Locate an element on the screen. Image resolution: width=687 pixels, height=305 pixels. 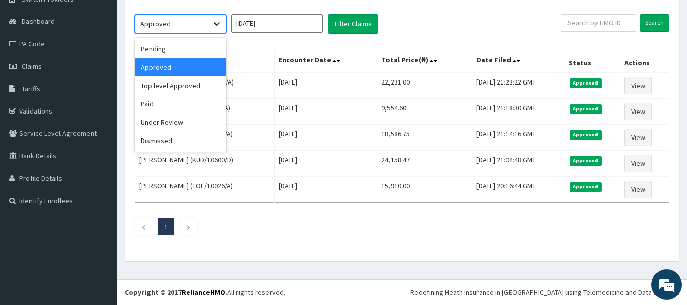
th: Status is located at coordinates (593, 61).